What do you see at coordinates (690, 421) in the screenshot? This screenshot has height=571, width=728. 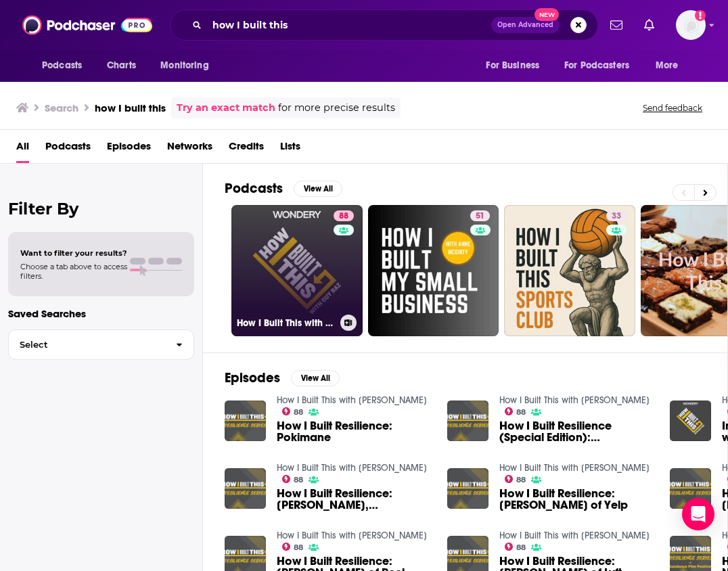 I see `img: Introducing: How I Built This with Guy Raz` at bounding box center [690, 421].